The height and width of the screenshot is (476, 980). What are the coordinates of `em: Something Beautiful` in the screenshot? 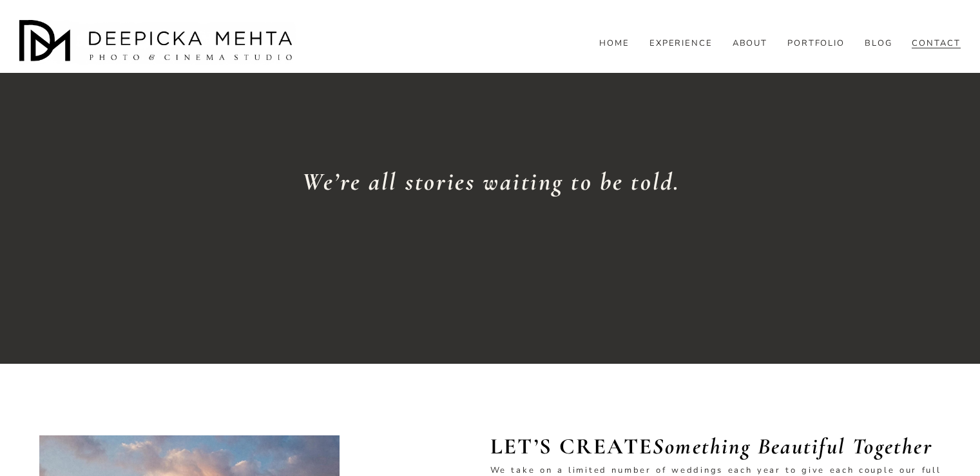 It's located at (749, 446).